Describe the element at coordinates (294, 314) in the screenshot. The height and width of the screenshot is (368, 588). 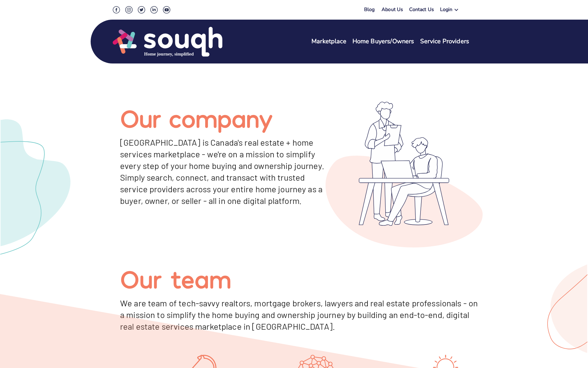
I see `div: We are team of tech-savvy realtors, mortgage brokers, lawyers and real estate professionals - on ...` at that location.